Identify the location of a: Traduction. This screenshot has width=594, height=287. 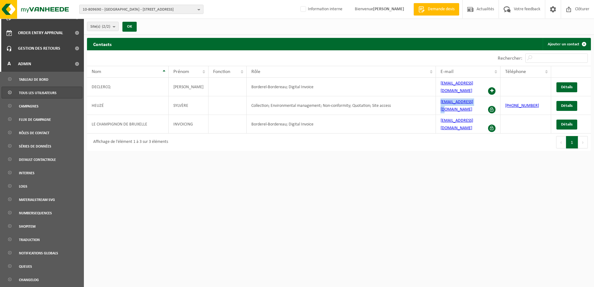
(42, 240).